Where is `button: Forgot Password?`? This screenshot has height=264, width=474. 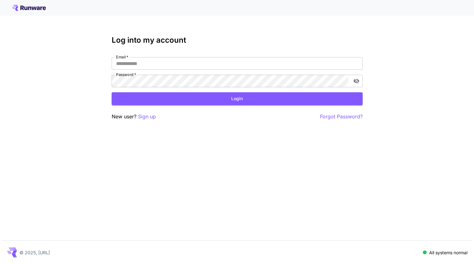
button: Forgot Password? is located at coordinates (341, 116).